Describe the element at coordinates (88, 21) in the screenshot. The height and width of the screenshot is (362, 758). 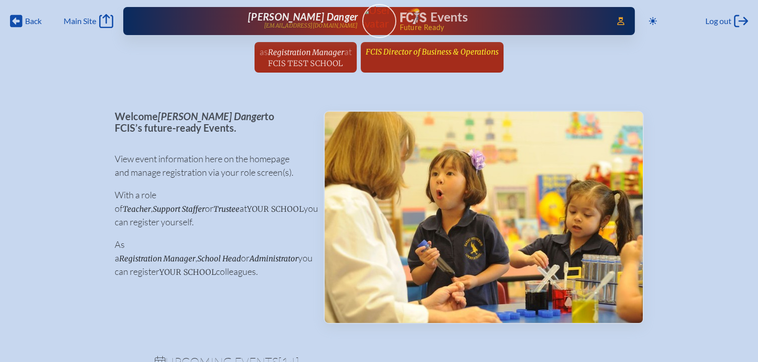
I see `a: Main Site` at that location.